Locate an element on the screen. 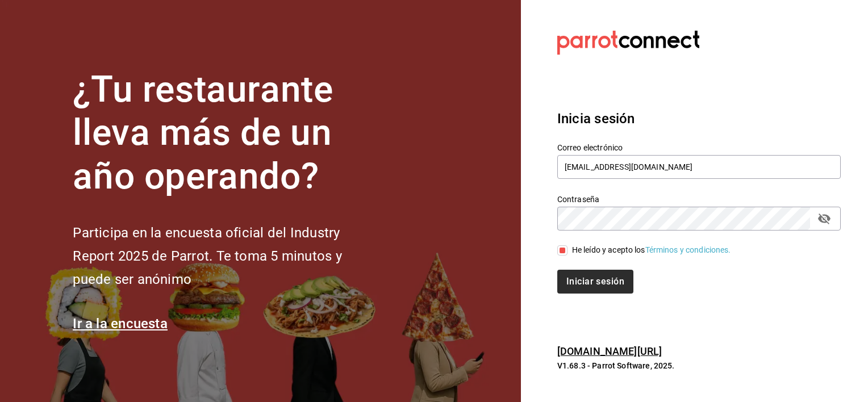  button: Iniciar sesión is located at coordinates (596, 282).